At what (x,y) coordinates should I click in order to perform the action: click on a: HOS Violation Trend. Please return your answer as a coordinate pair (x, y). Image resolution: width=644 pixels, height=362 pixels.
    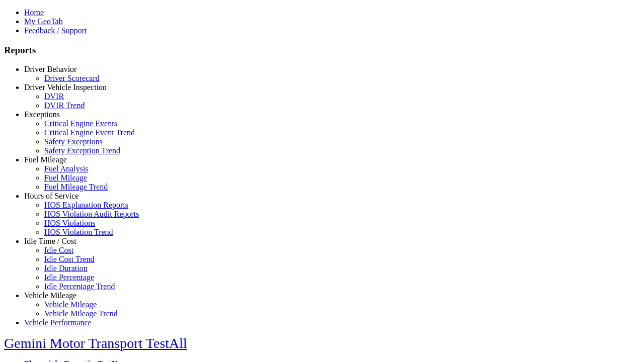
    Looking at the image, I should click on (79, 231).